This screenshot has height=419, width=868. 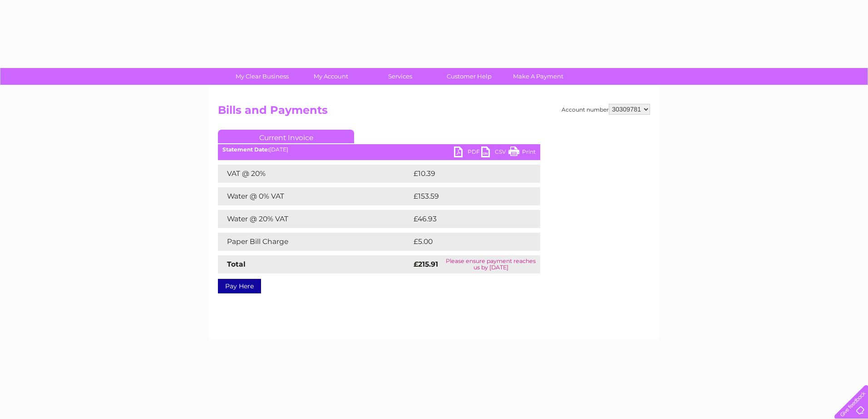 I want to click on td: £46.93, so click(x=467, y=219).